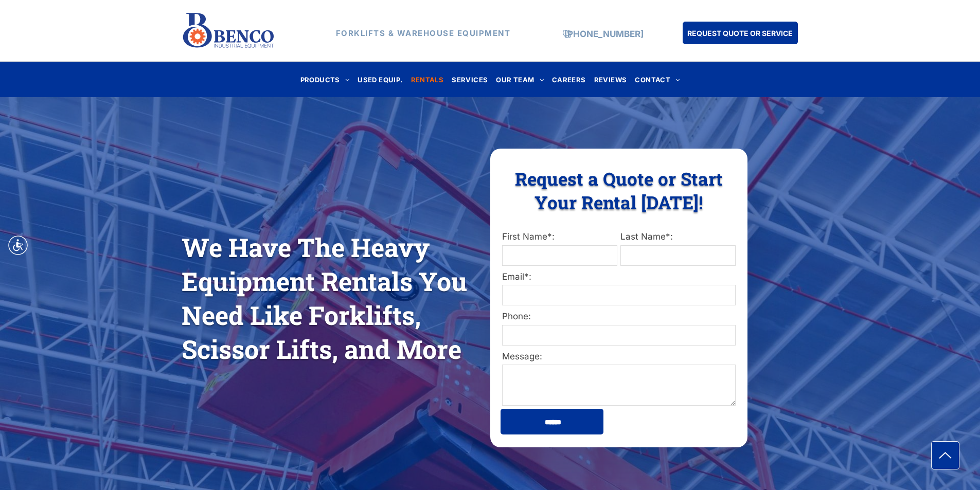 The height and width of the screenshot is (490, 980). Describe the element at coordinates (740, 33) in the screenshot. I see `span: REQUEST QUOTE OR SERVICE` at that location.